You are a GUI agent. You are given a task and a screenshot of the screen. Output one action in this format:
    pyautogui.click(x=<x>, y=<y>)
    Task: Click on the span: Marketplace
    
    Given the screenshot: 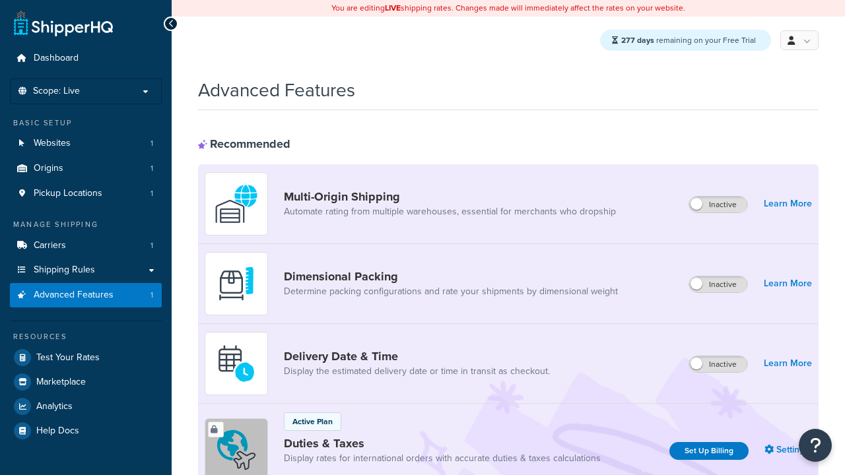 What is the action you would take?
    pyautogui.click(x=61, y=382)
    